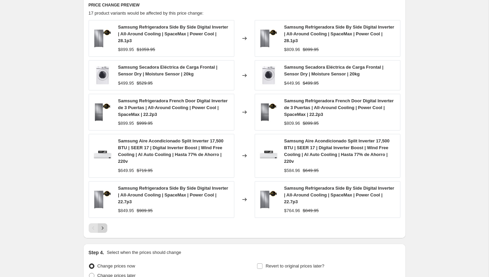  What do you see at coordinates (126, 83) in the screenshot?
I see `div: $499.95` at bounding box center [126, 83].